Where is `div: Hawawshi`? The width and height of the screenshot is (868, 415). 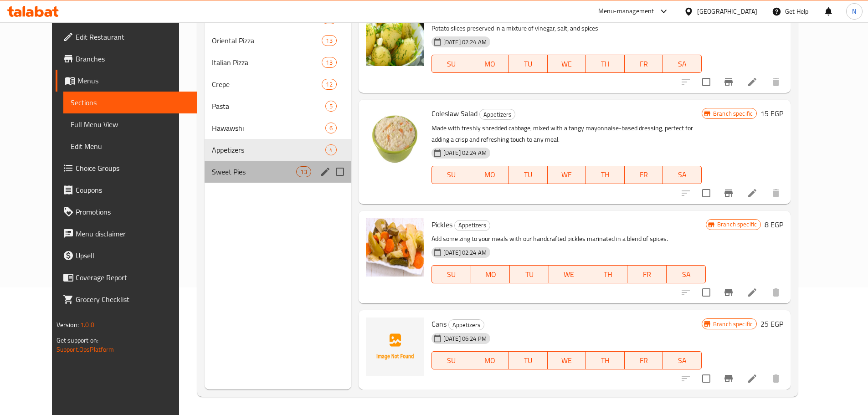
div: Hawawshi is located at coordinates (268, 129).